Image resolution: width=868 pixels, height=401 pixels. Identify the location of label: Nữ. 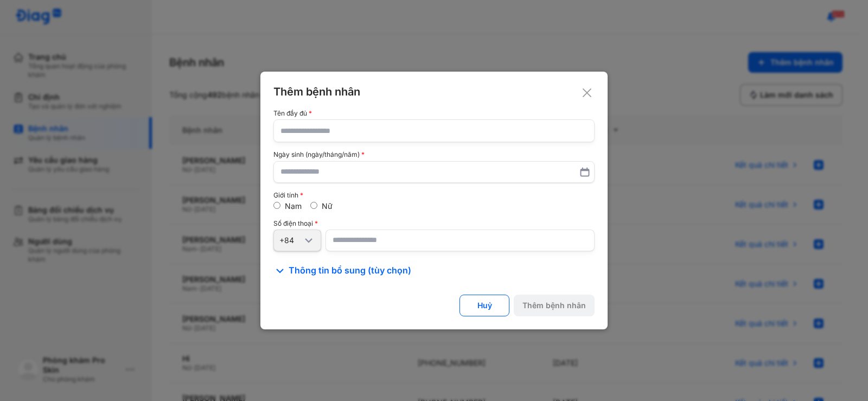
(327, 206).